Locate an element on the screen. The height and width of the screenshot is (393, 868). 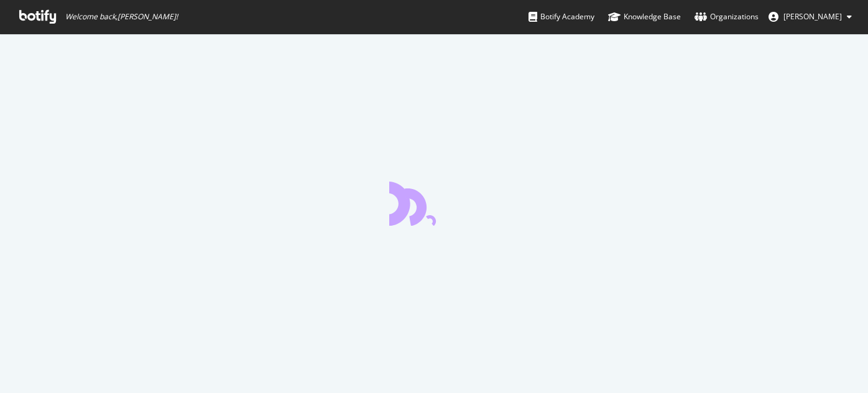
div: Knowledge Base is located at coordinates (645, 17).